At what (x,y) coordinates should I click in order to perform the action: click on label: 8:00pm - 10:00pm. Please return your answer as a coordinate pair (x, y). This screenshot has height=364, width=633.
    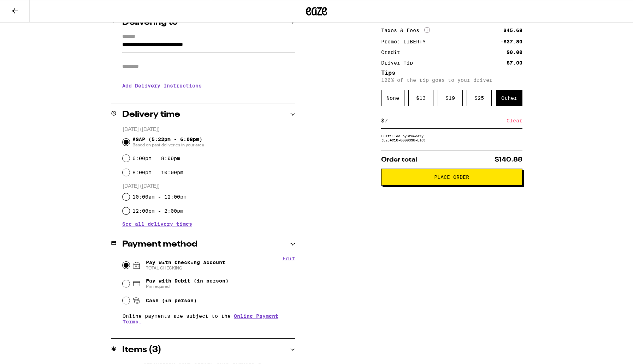
    Looking at the image, I should click on (158, 172).